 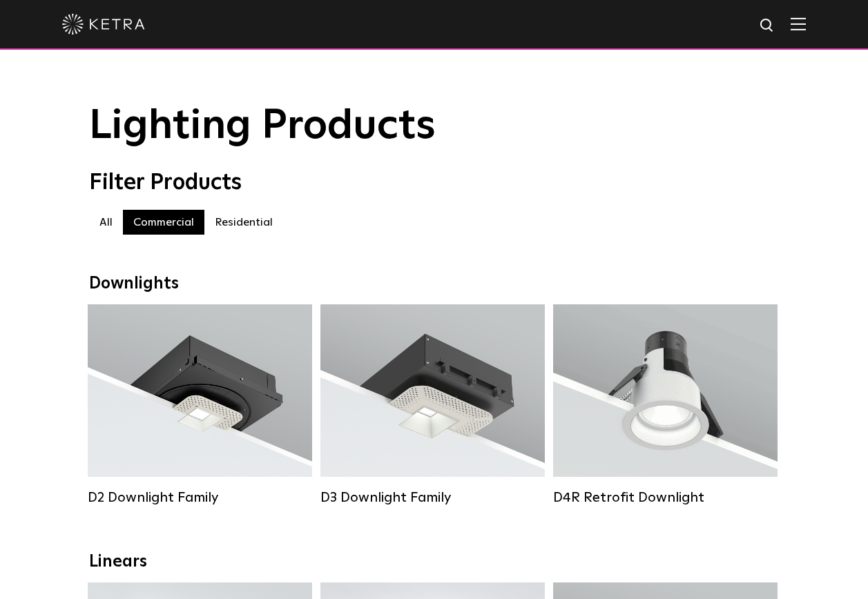 I want to click on div: D4R Retrofit Downlight, so click(x=665, y=498).